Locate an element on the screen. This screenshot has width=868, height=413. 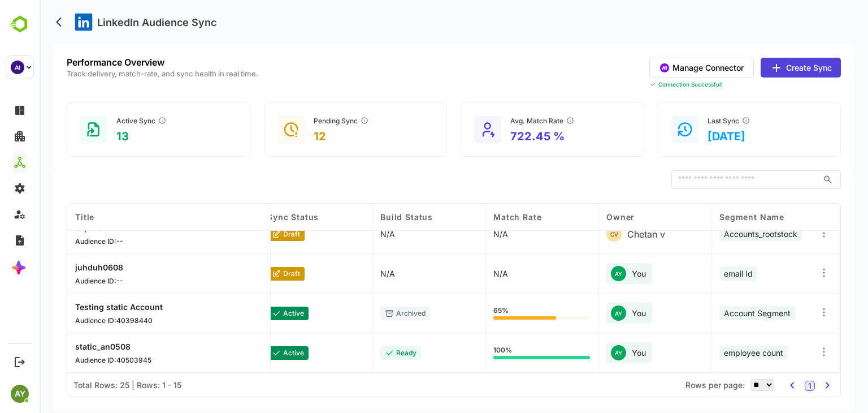
button: Average percentage of contacts/companies LinkedIn successfully matched. is located at coordinates (531, 120).